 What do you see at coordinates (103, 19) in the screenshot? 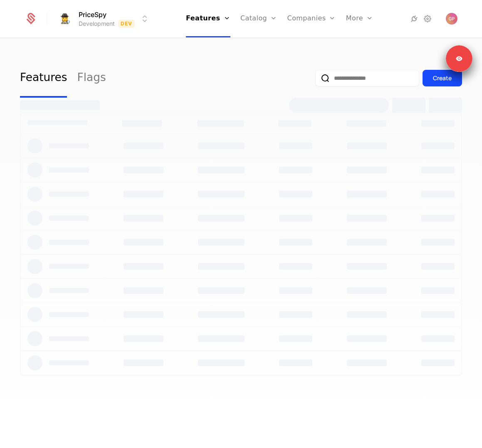
I see `button: Select environment` at bounding box center [103, 19].